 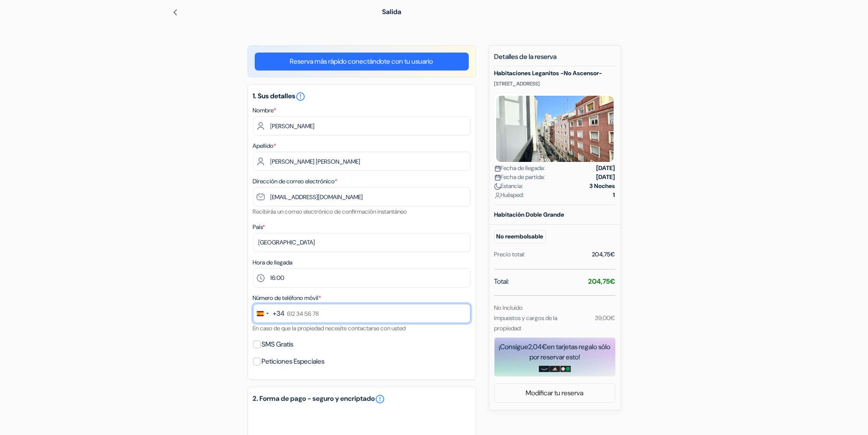 What do you see at coordinates (330, 212) in the screenshot?
I see `small: Recibirás un correo electrónico de confirmación instantáneo` at bounding box center [330, 212].